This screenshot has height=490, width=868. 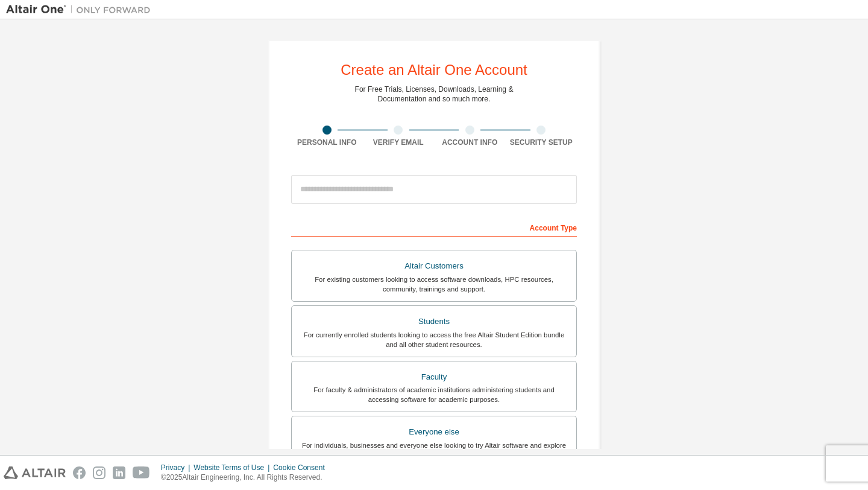 I want to click on div: Cookie Consent, so click(x=302, y=467).